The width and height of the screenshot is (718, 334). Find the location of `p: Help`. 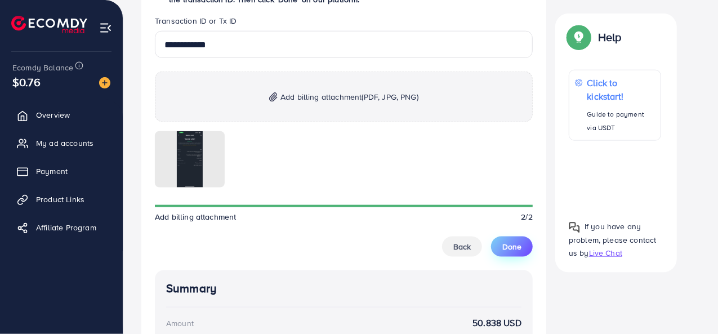

p: Help is located at coordinates (610, 37).